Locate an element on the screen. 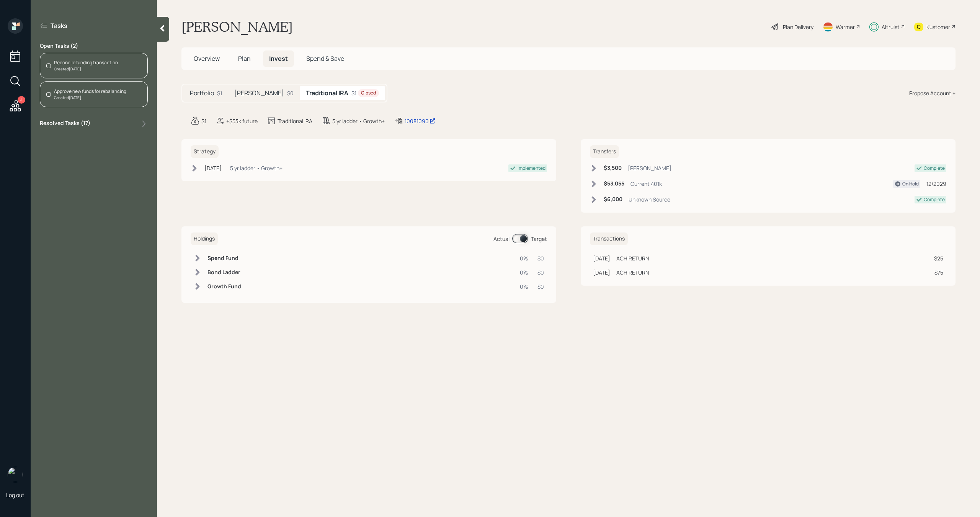  div: Plan Delivery is located at coordinates (798, 27).